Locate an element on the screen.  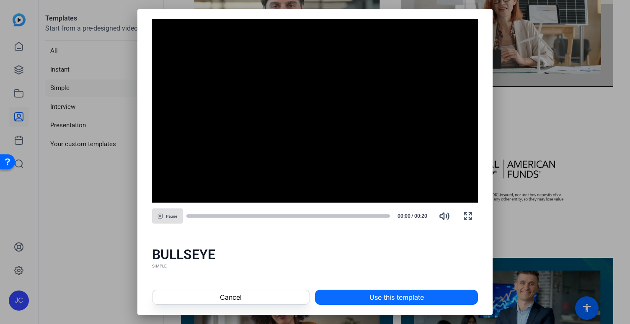
button: Fullscreen is located at coordinates (468, 216).